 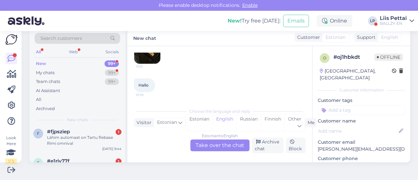 What do you see at coordinates (268, 145) in the screenshot?
I see `div: Archive chat` at bounding box center [268, 145].